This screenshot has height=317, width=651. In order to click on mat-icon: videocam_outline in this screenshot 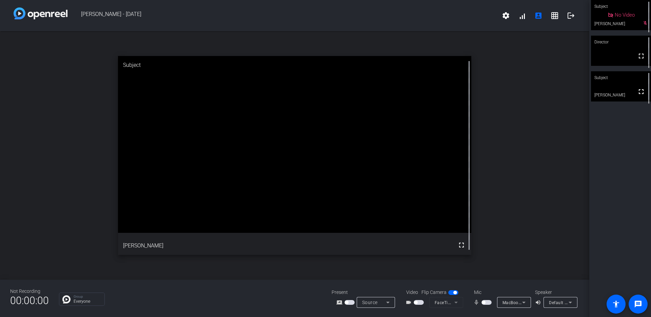, I will do `click(410, 302)`.